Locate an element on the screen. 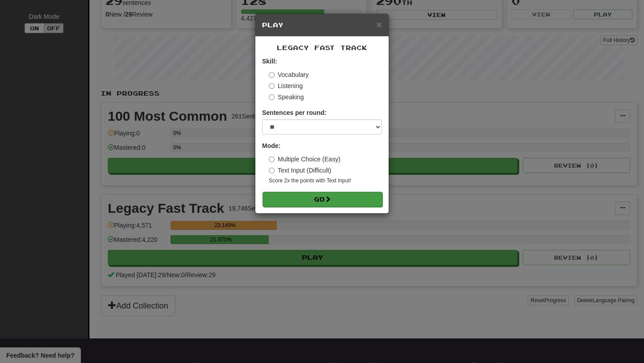 This screenshot has height=363, width=644. input: Speaking is located at coordinates (271, 97).